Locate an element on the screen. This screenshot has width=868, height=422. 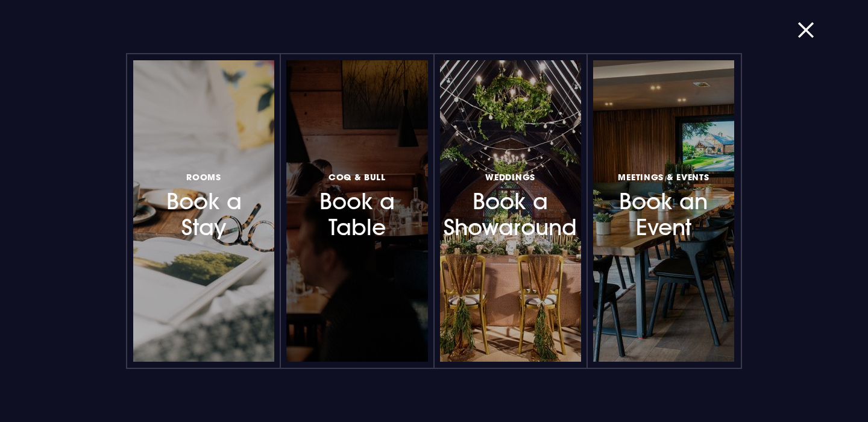
h3: Book a Showaround is located at coordinates (511, 204).